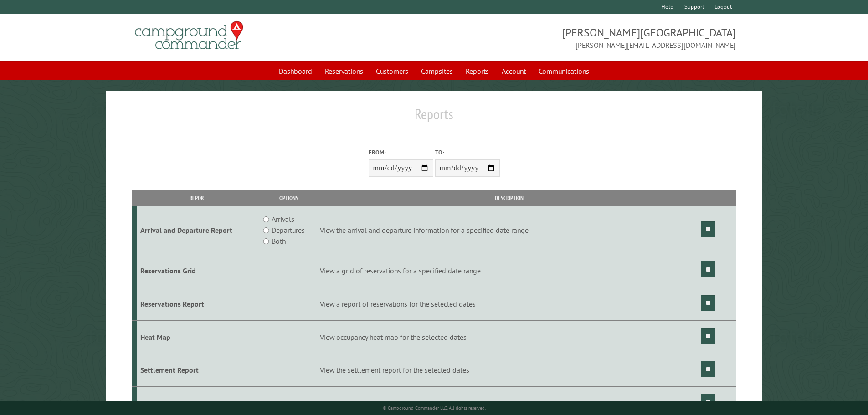  What do you see at coordinates (564, 71) in the screenshot?
I see `a: Communications` at bounding box center [564, 71].